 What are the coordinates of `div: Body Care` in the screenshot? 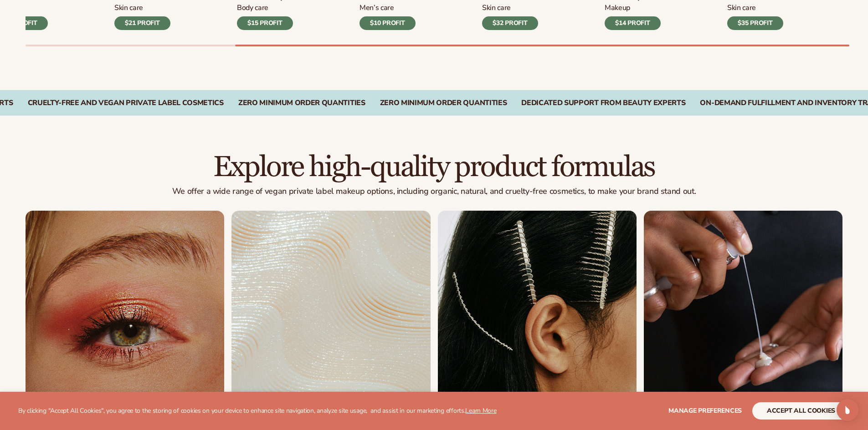 It's located at (265, 8).